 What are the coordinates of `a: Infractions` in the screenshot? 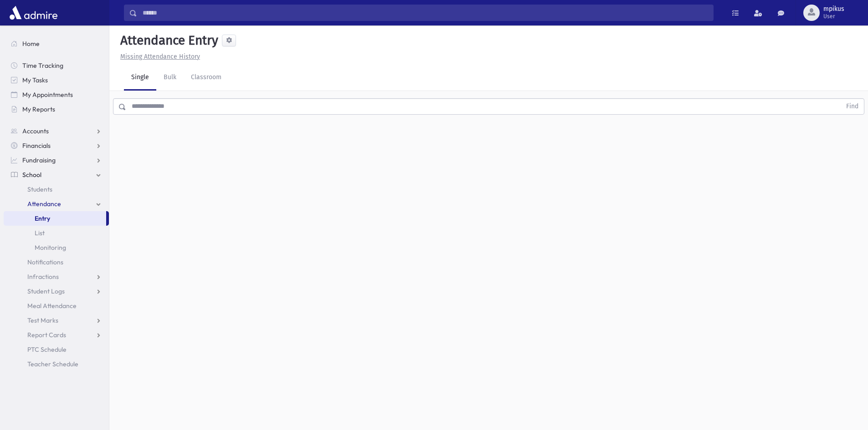 It's located at (56, 277).